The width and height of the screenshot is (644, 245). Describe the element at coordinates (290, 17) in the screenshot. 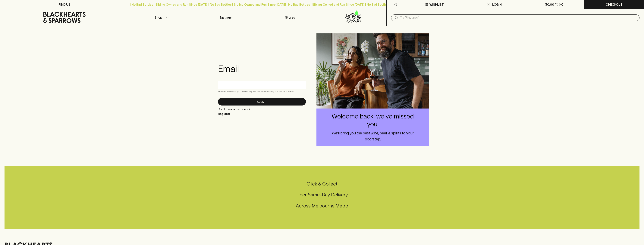

I see `a: Stores` at that location.